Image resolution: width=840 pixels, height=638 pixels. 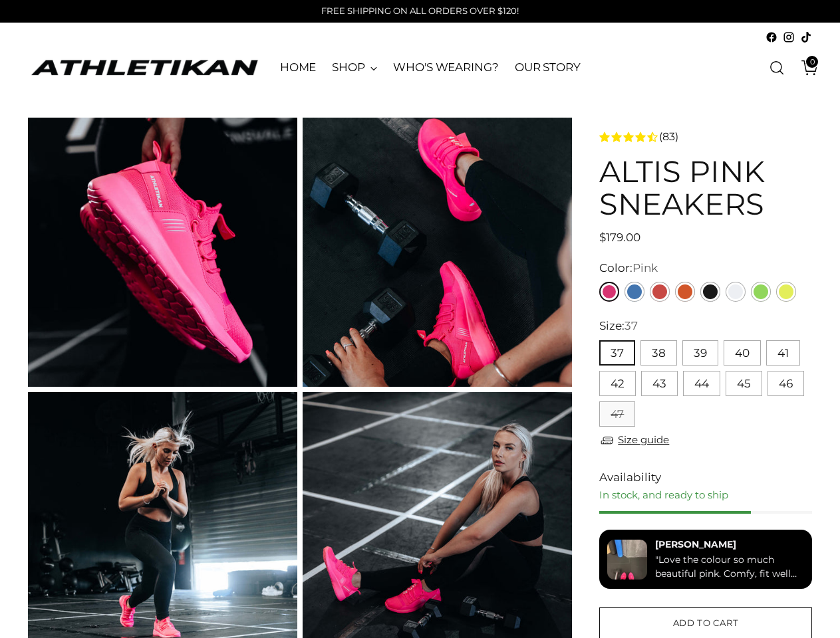 I want to click on label: Color:, so click(x=629, y=267).